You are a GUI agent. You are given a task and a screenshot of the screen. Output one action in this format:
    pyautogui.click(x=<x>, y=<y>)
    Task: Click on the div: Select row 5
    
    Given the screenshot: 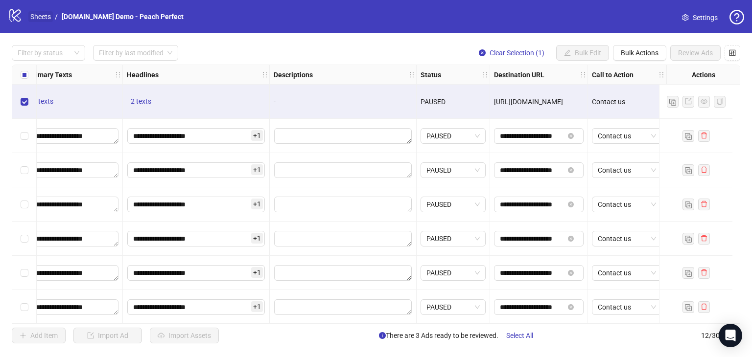 What is the action you would take?
    pyautogui.click(x=24, y=239)
    